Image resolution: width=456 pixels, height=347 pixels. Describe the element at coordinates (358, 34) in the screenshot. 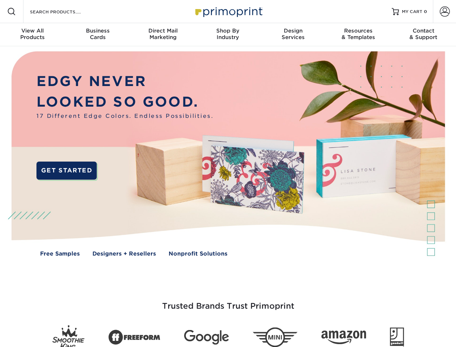

I see `div: & Templates` at that location.